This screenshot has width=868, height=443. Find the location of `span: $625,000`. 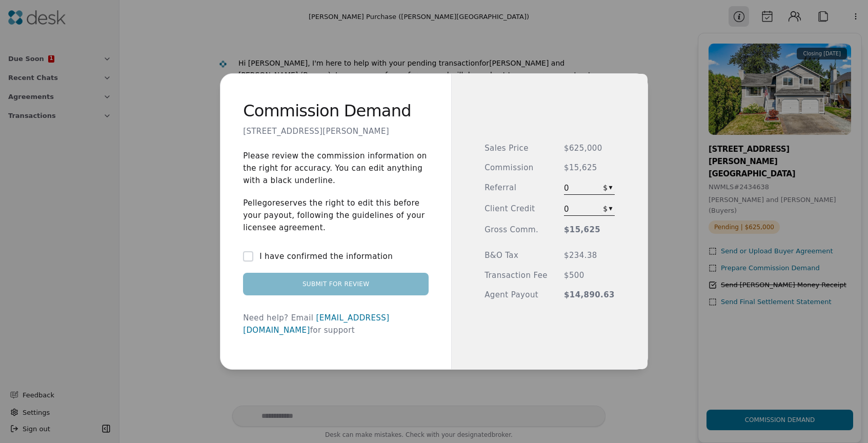

span: $625,000 is located at coordinates (589, 148).